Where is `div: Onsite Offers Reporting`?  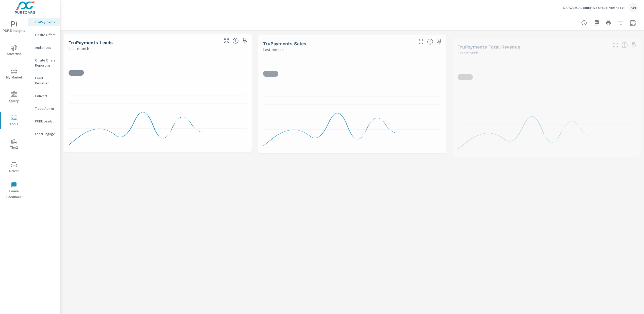
div: Onsite Offers Reporting is located at coordinates (44, 63).